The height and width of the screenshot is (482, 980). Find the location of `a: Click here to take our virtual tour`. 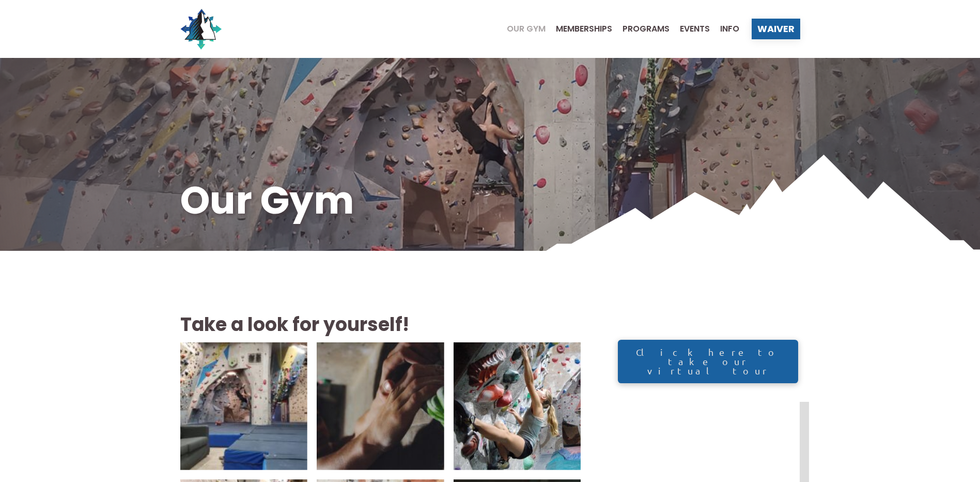

a: Click here to take our virtual tour is located at coordinates (708, 361).